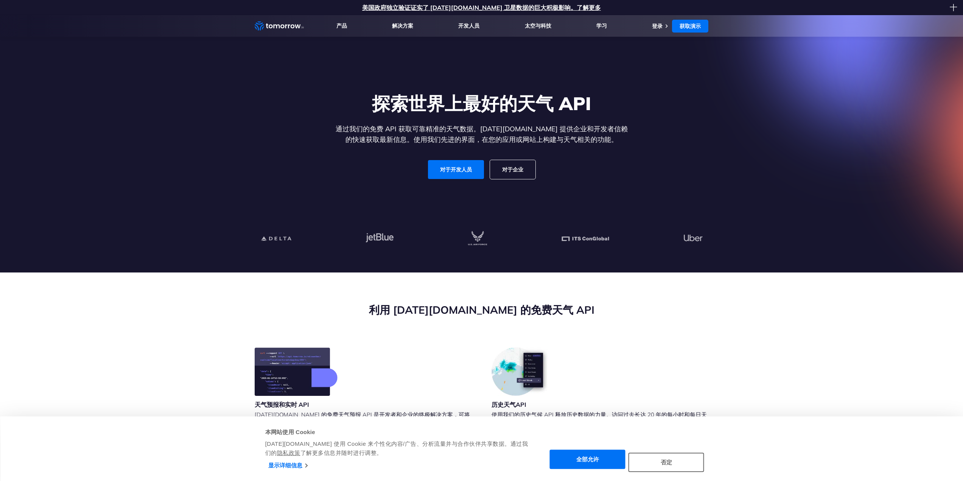 Image resolution: width=963 pixels, height=481 pixels. I want to click on a: 产品, so click(342, 26).